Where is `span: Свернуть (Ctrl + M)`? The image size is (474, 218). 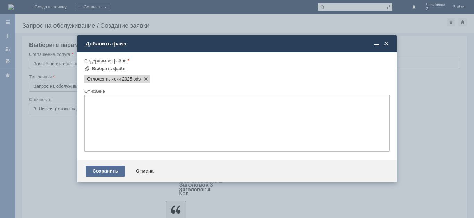
span: Свернуть (Ctrl + M) is located at coordinates (377, 44).